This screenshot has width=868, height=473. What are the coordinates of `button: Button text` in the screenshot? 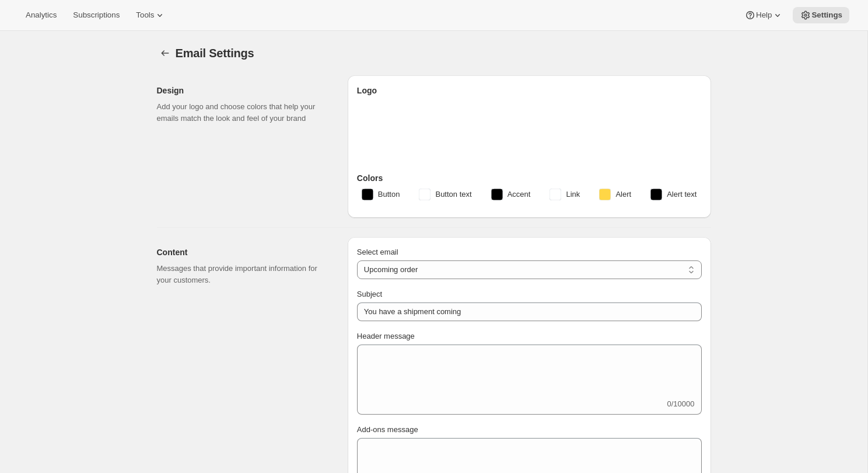 It's located at (445, 194).